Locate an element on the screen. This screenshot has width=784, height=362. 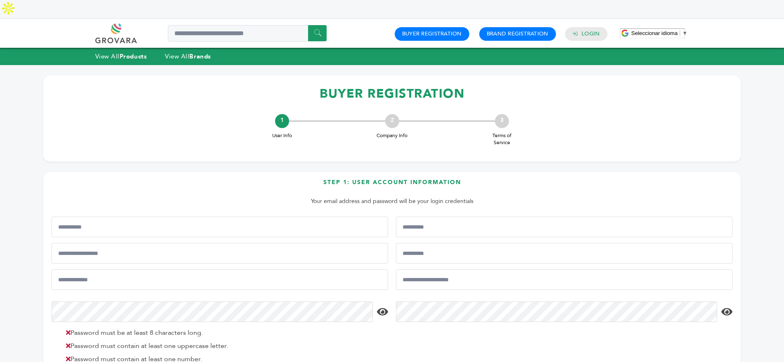
li: Password must be at least 8 characters long. is located at coordinates (224, 333).